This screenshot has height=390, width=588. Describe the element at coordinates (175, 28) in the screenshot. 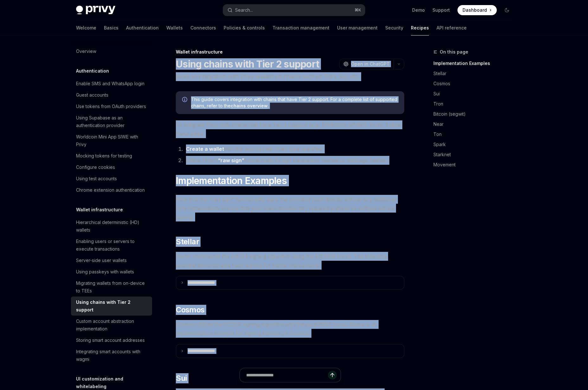

I see `a: Wallets` at that location.